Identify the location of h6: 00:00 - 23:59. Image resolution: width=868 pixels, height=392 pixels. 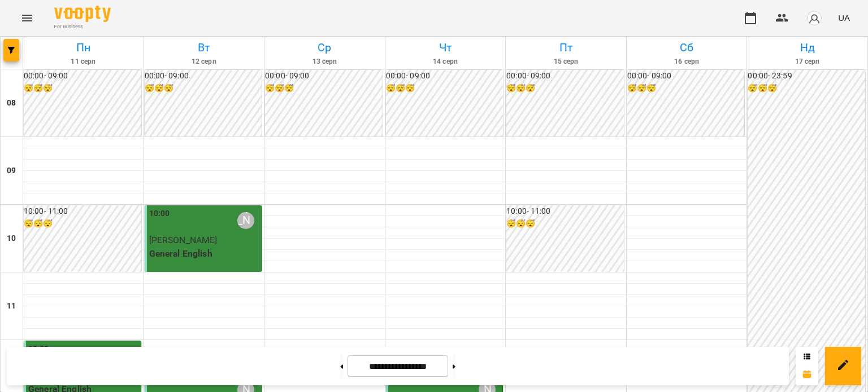
(806, 76).